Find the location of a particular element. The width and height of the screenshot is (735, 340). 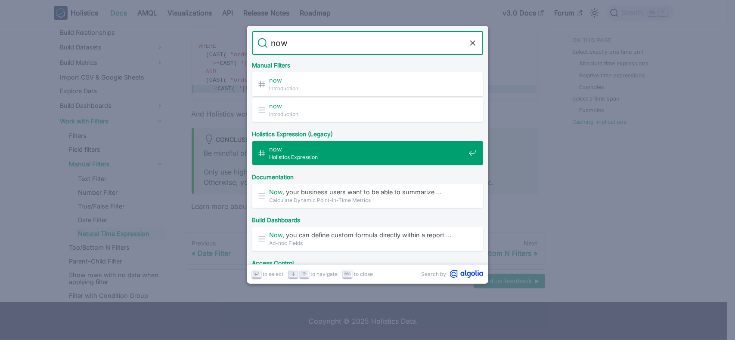

div: Manual Filters is located at coordinates (368, 64).